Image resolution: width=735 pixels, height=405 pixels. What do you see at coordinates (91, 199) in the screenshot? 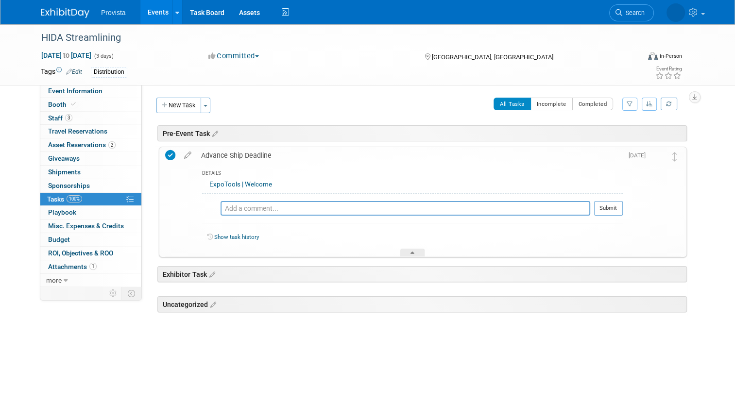
I see `a: Tasks100%` at bounding box center [91, 199].